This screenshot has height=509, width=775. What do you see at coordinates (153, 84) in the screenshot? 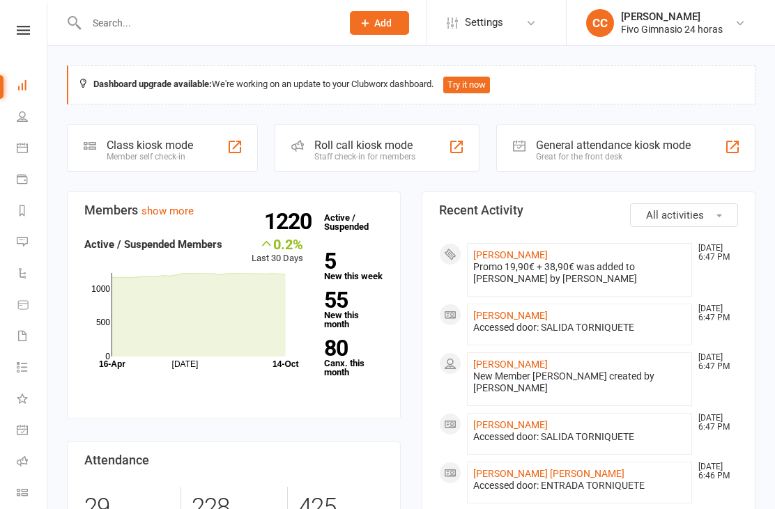
I see `strong: Dashboard upgrade available:` at bounding box center [153, 84].